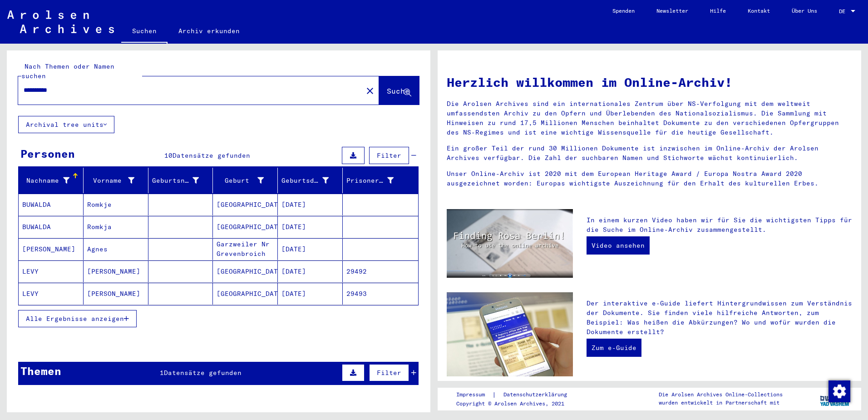 The image size is (868, 420). What do you see at coordinates (168, 155) in the screenshot?
I see `span: 10` at bounding box center [168, 155].